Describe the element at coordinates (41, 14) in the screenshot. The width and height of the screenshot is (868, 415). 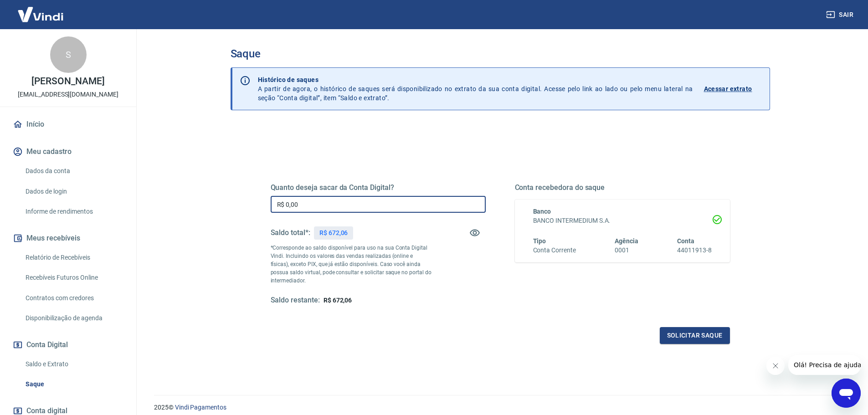
I see `img: Vindi` at that location.